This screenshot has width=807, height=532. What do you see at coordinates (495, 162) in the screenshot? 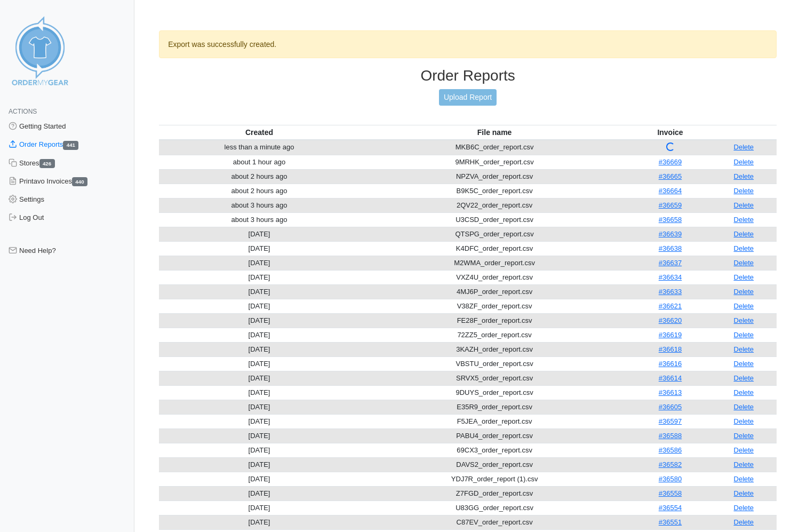
I see `td: 9MRHK_order_report.csv` at bounding box center [495, 162].